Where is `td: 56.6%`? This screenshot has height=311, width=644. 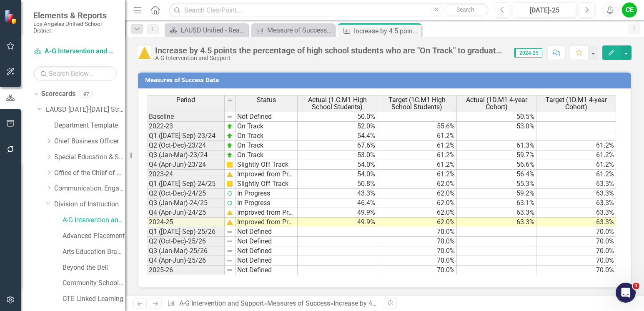
td: 56.6% is located at coordinates (496, 165).